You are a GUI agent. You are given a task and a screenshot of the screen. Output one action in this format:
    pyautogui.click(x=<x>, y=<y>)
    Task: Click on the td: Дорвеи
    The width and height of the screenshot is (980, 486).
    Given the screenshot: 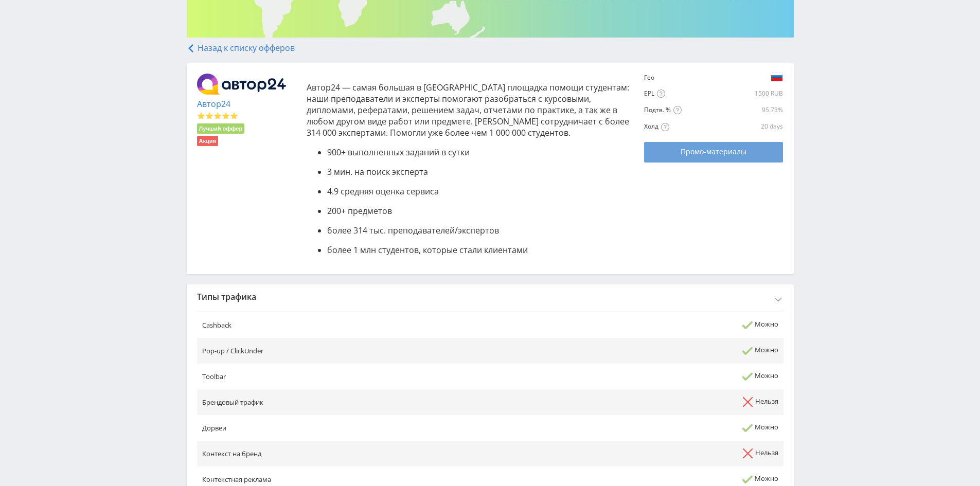 What is the action you would take?
    pyautogui.click(x=397, y=428)
    